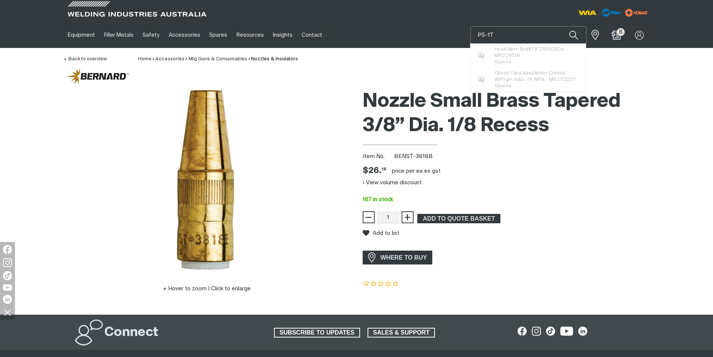 This screenshot has height=357, width=713. I want to click on a: Resources, so click(250, 35).